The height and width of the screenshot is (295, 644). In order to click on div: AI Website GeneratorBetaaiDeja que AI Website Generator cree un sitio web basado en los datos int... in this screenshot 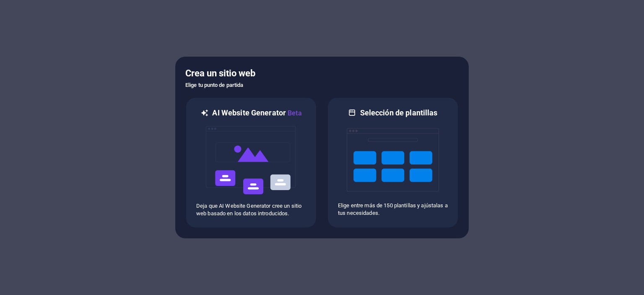, I will do `click(251, 162)`.